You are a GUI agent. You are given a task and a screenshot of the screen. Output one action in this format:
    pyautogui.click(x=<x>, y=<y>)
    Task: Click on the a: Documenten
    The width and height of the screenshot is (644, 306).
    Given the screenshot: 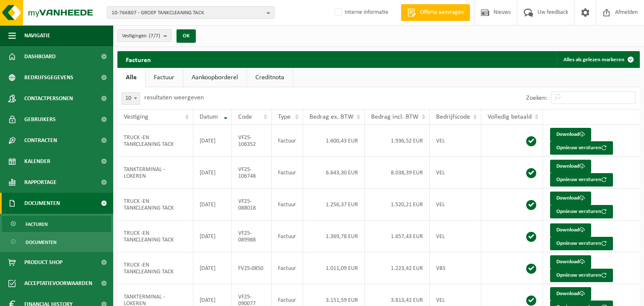 What is the action you would take?
    pyautogui.click(x=57, y=242)
    